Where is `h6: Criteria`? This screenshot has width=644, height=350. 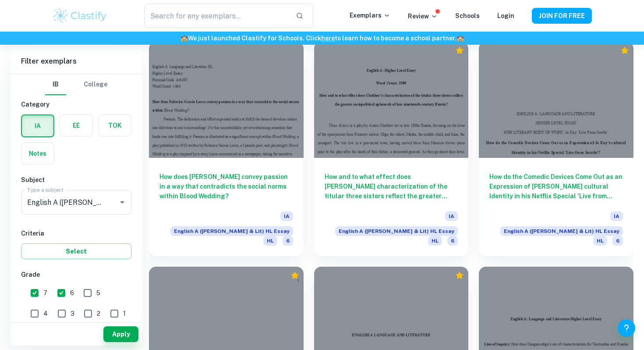
h6: Criteria is located at coordinates (76, 233).